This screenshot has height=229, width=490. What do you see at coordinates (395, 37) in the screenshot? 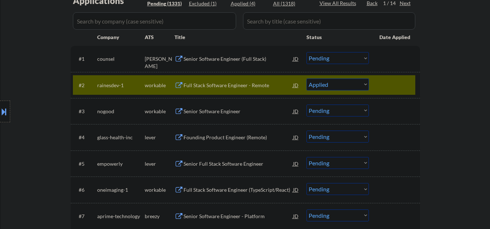
I see `div: Date Applied` at bounding box center [395, 37].